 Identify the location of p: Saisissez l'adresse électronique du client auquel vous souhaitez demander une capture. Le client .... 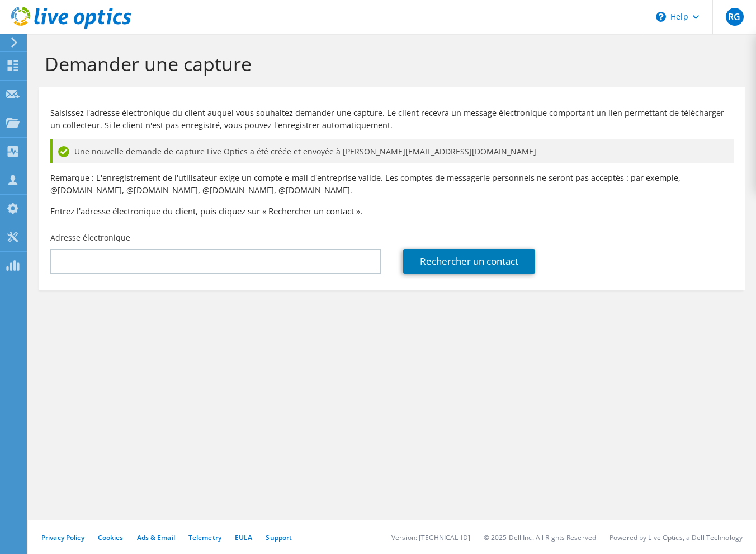
(392, 119).